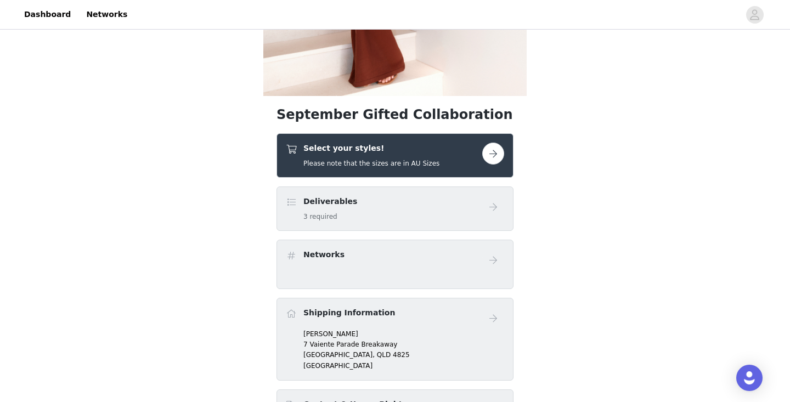  I want to click on div: Select your styles!, so click(395, 155).